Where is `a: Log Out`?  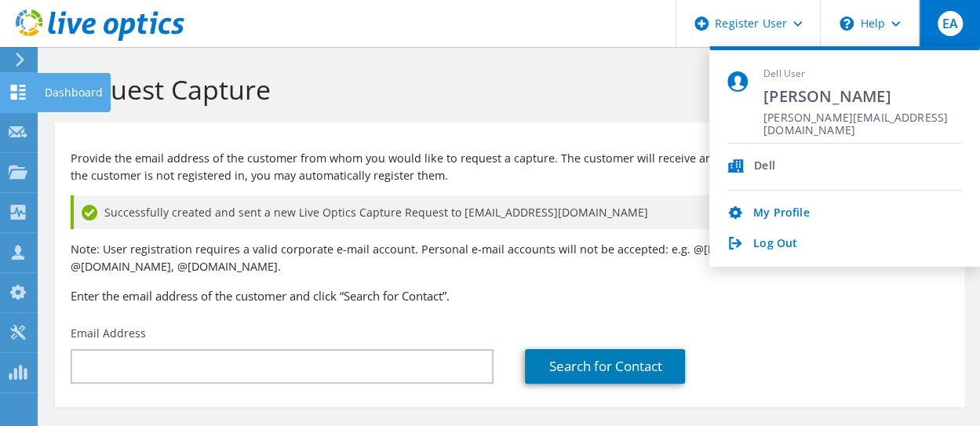 a: Log Out is located at coordinates (775, 244).